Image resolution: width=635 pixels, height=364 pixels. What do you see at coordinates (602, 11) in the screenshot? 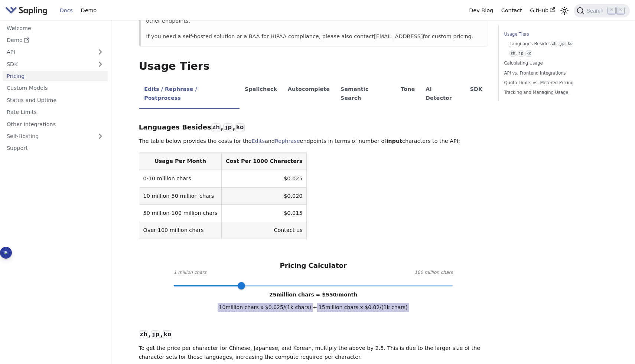
I see `button: Search (Command+K)` at bounding box center [602, 11].